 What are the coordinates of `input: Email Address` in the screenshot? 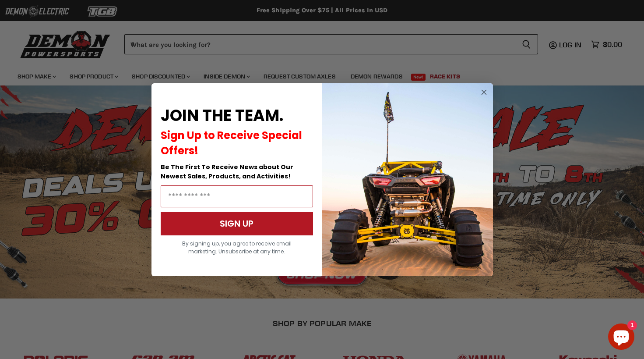 It's located at (237, 196).